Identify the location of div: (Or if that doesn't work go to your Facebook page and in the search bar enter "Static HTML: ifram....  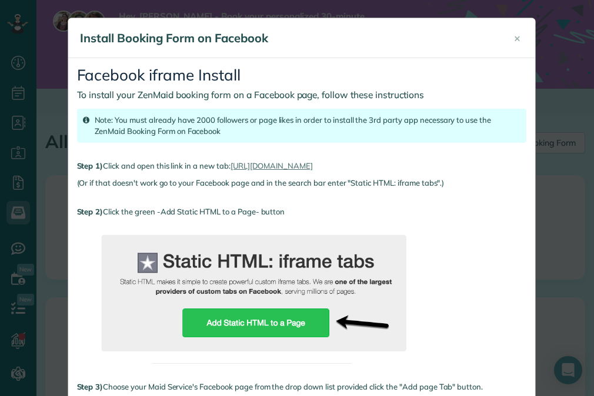
(302, 183).